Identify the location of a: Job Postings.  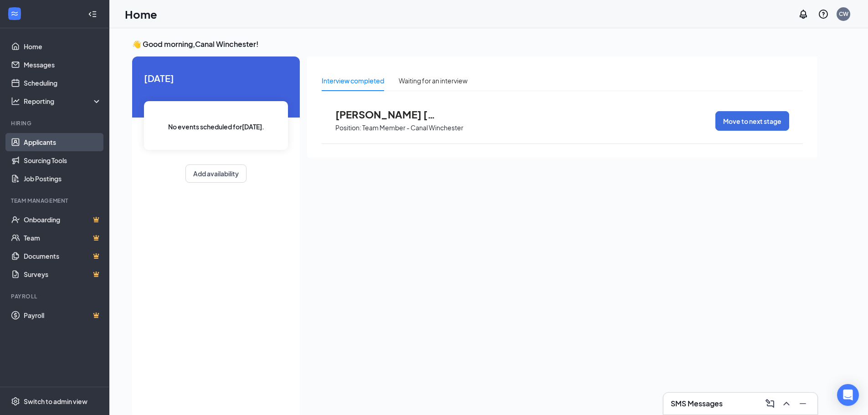
(62, 178).